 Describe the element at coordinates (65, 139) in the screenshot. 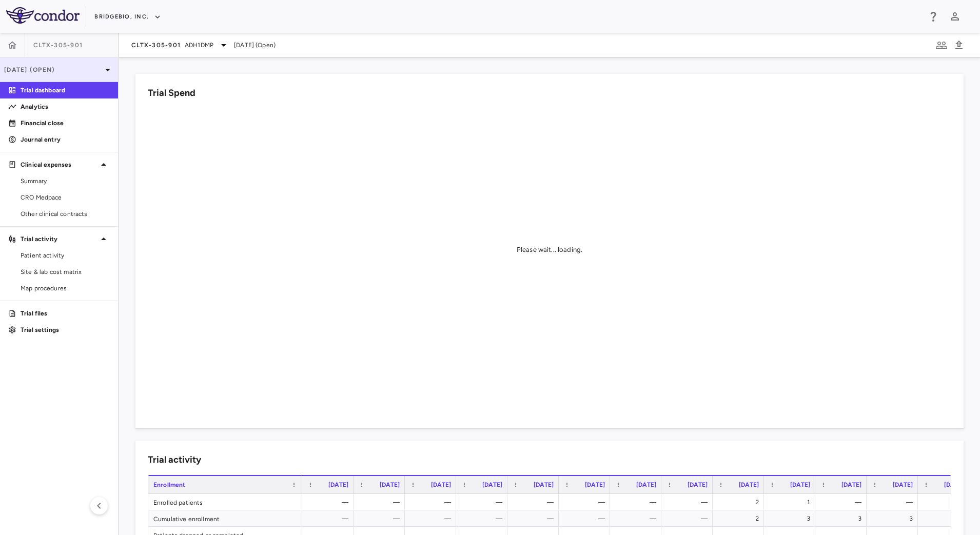

I see `p: Journal entry` at that location.